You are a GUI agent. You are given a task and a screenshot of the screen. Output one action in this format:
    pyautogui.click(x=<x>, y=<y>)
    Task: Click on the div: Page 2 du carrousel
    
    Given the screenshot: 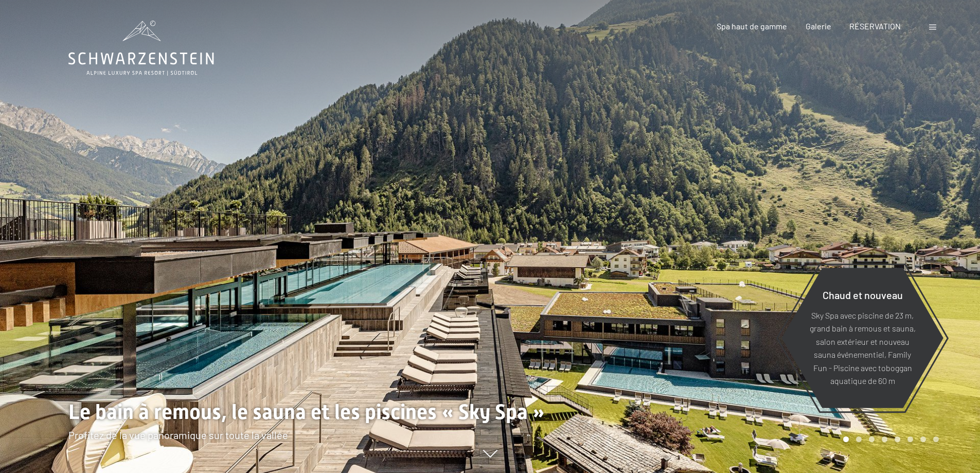 What is the action you would take?
    pyautogui.click(x=859, y=439)
    